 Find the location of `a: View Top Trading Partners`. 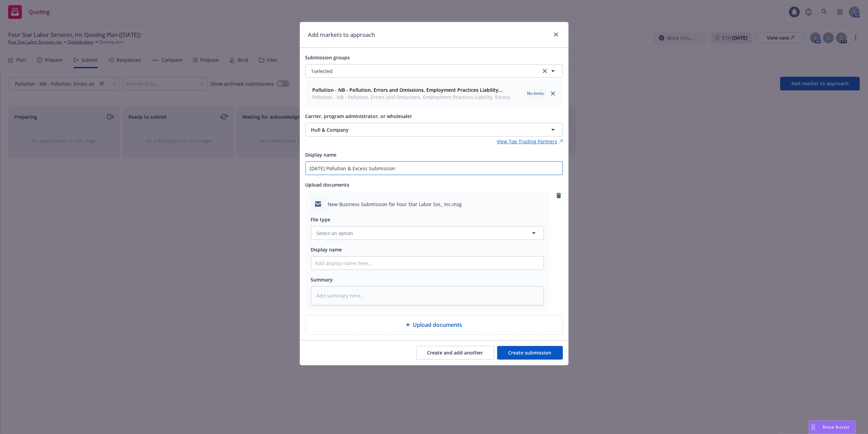

a: View Top Trading Partners is located at coordinates (529, 141).